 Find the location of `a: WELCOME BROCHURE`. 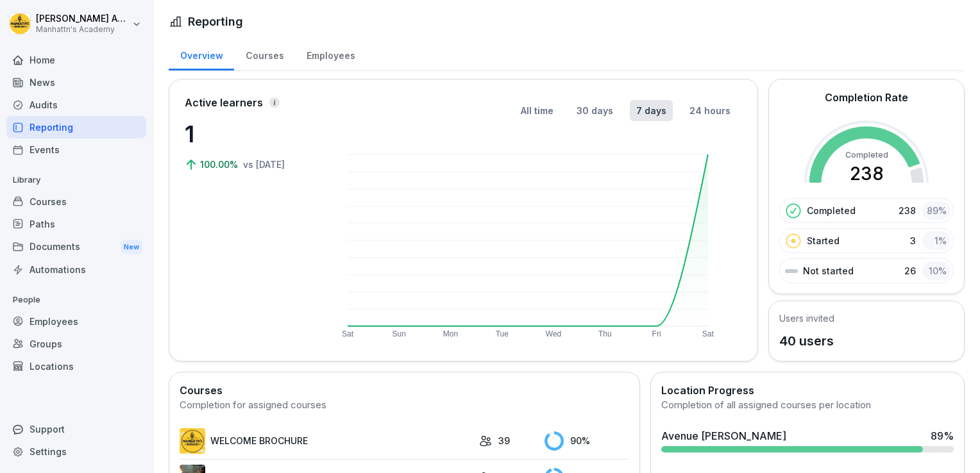

a: WELCOME BROCHURE is located at coordinates (326, 441).